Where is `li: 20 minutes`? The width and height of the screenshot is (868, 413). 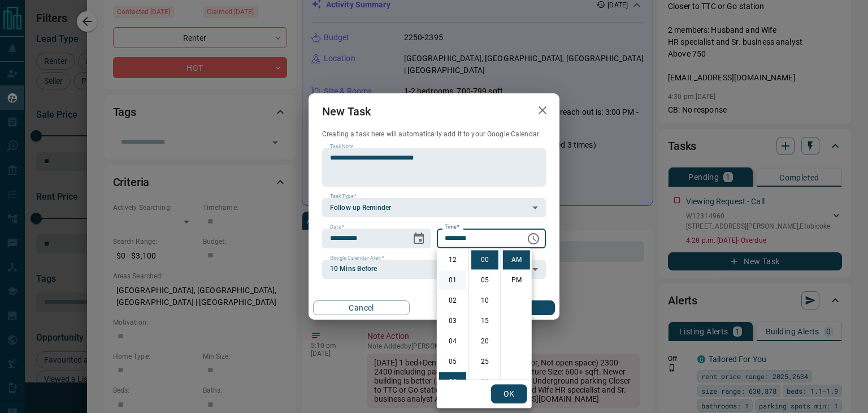
li: 20 minutes is located at coordinates (485, 341).